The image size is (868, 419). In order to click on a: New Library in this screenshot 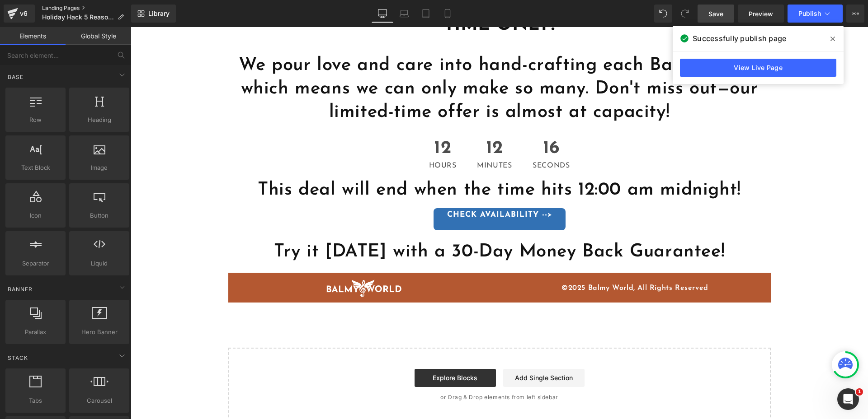, I will do `click(153, 14)`.